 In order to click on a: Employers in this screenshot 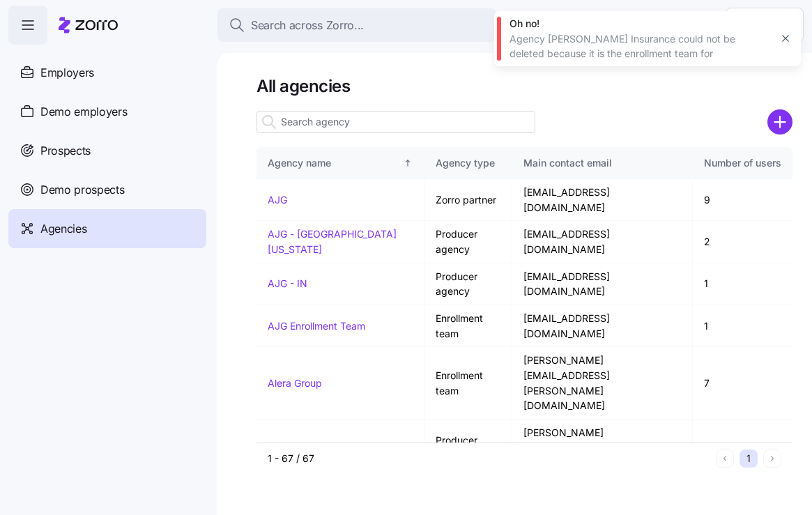, I will do `click(107, 72)`.